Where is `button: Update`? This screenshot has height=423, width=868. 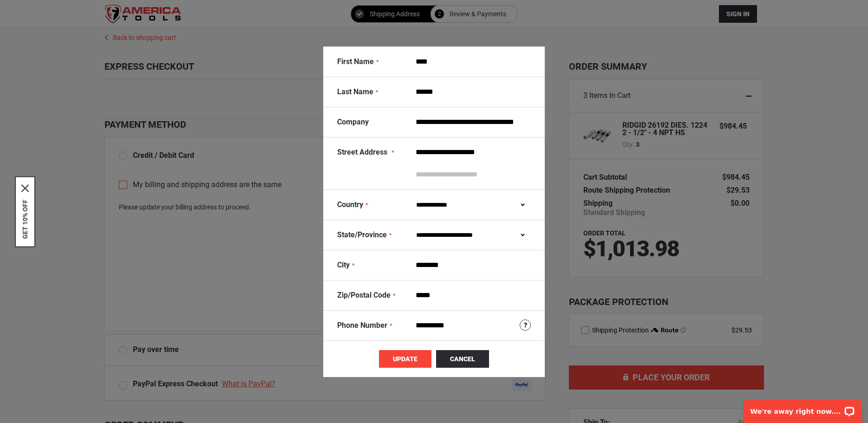 button: Update is located at coordinates (405, 359).